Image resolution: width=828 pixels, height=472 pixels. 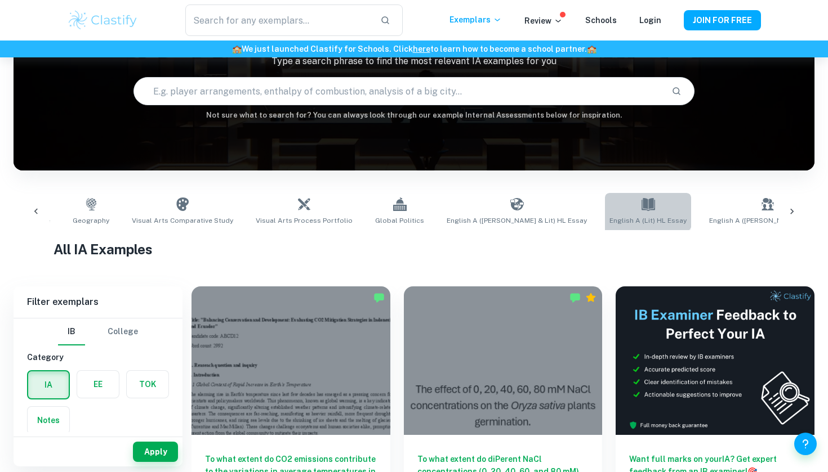 I want to click on span: Visual Arts Comparative Study, so click(x=182, y=221).